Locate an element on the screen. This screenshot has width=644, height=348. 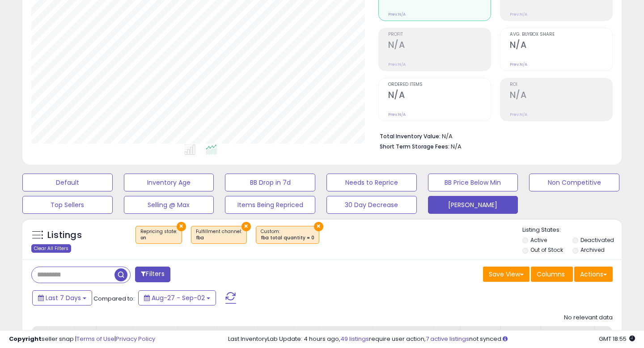
button: Top Sellers is located at coordinates (68, 205).